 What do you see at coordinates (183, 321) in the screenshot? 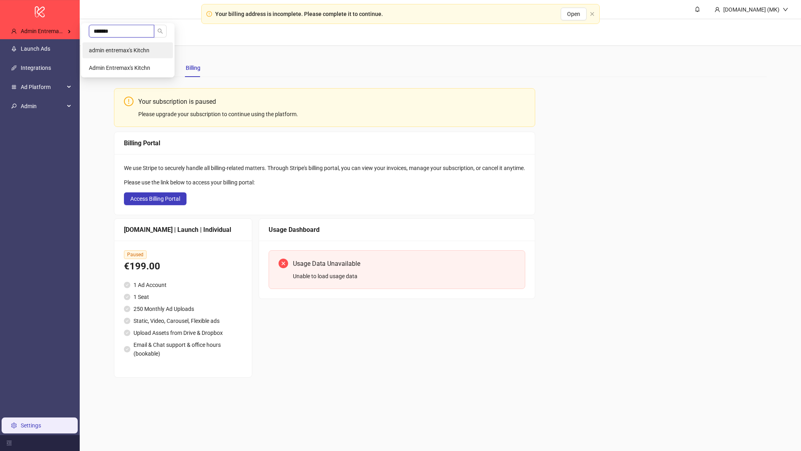
I see `li: Static, Video, Carousel, Flexible ads` at bounding box center [183, 321].